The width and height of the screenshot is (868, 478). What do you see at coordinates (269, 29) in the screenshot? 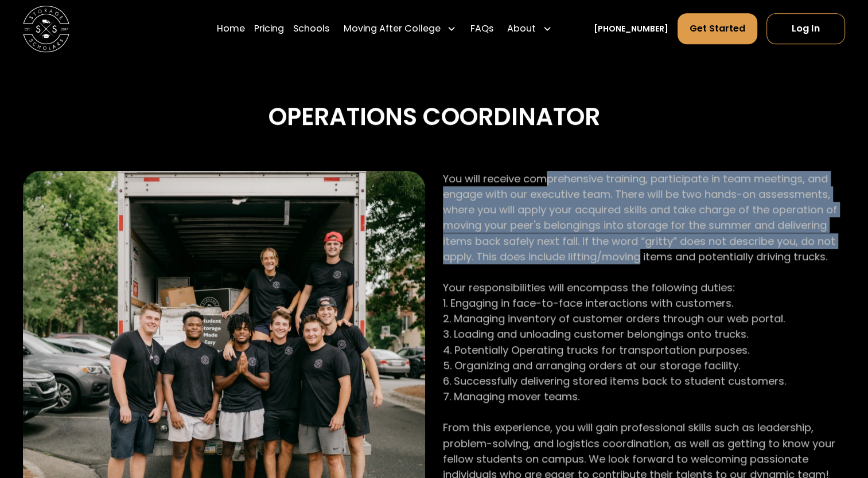
I see `a: Pricing` at bounding box center [269, 29].